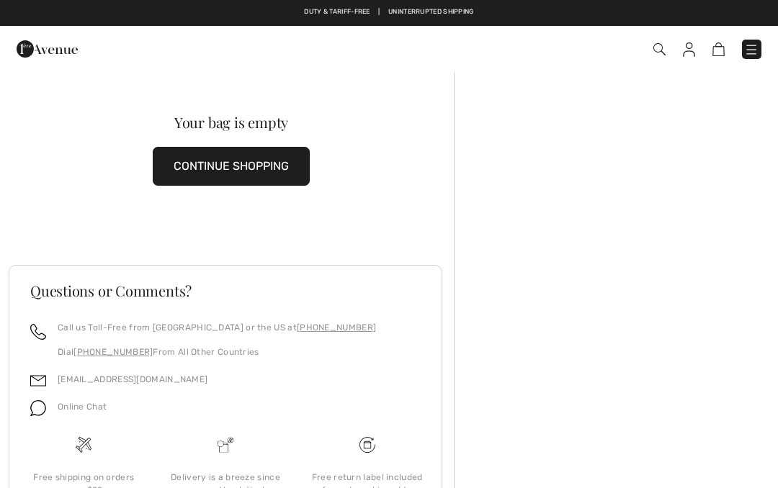  What do you see at coordinates (751, 50) in the screenshot?
I see `img: Menu` at bounding box center [751, 50].